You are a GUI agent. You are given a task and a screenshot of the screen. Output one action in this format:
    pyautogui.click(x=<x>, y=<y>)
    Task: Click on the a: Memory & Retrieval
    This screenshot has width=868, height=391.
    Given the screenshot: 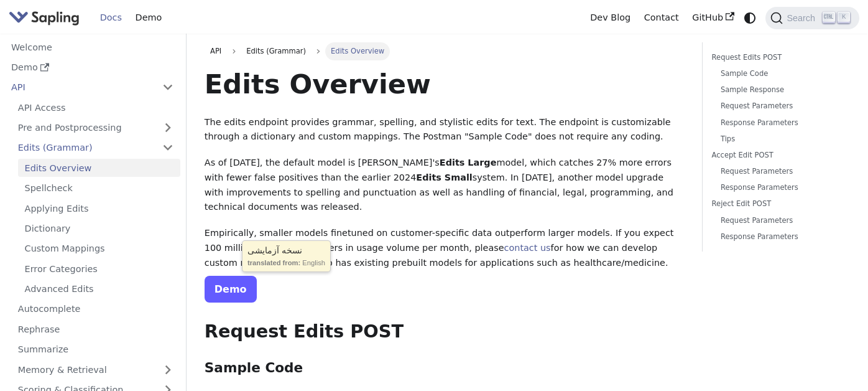 What is the action you would take?
    pyautogui.click(x=96, y=369)
    